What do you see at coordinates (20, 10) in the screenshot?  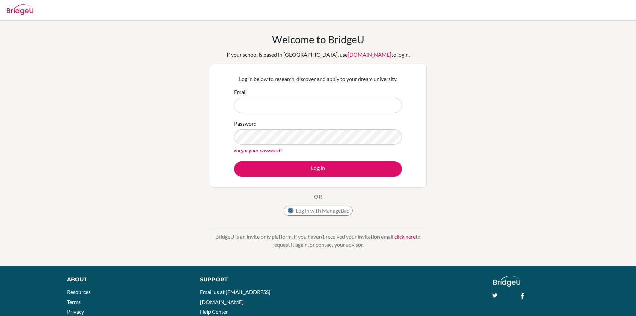 I see `img: Bridge-U` at bounding box center [20, 10].